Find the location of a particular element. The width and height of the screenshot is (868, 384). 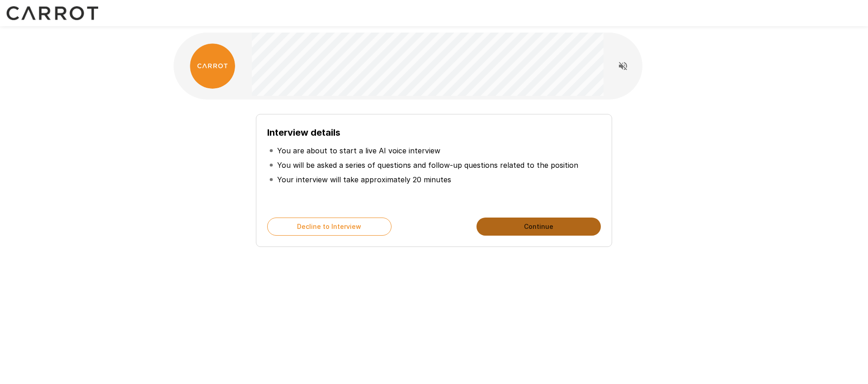

button: Read questions aloud is located at coordinates (623, 66).